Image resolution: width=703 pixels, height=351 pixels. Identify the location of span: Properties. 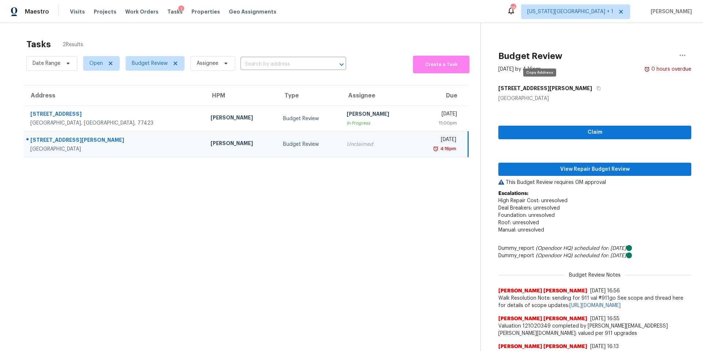
(206, 12).